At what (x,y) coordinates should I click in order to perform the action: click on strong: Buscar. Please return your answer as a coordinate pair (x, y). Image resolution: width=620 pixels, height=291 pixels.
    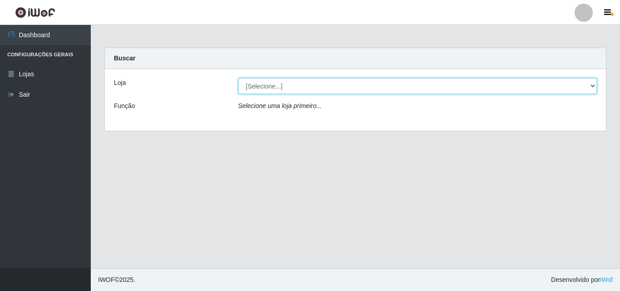
    Looking at the image, I should click on (124, 58).